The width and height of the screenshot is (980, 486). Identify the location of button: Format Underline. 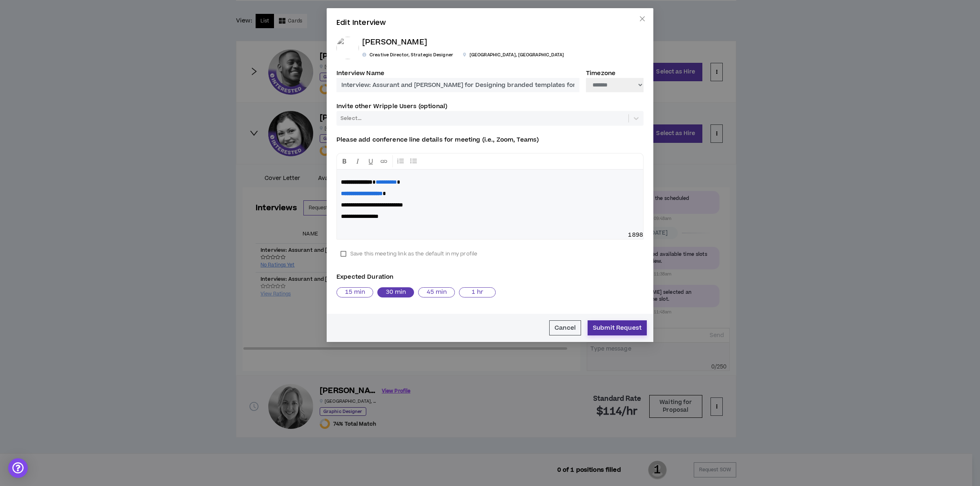
(370, 161).